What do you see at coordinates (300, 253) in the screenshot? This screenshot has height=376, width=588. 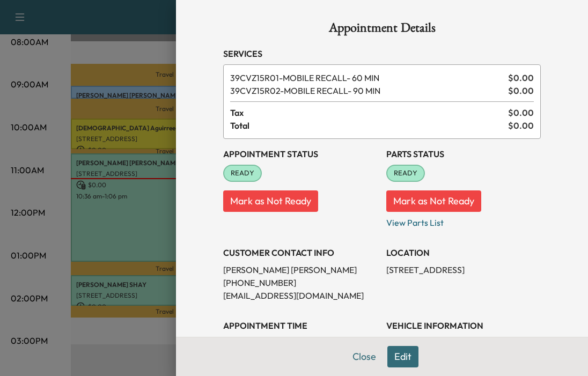 I see `h3: CUSTOMER CONTACT INFO` at bounding box center [300, 253].